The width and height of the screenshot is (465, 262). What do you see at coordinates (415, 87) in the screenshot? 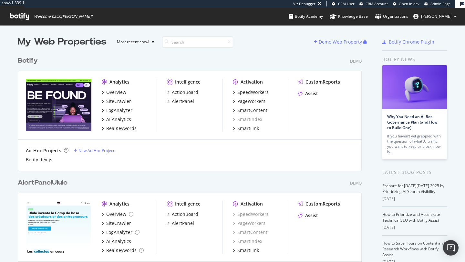
I see `img: Why You Need an AI Bot Governance Plan (and How to Build One)` at bounding box center [415, 87].